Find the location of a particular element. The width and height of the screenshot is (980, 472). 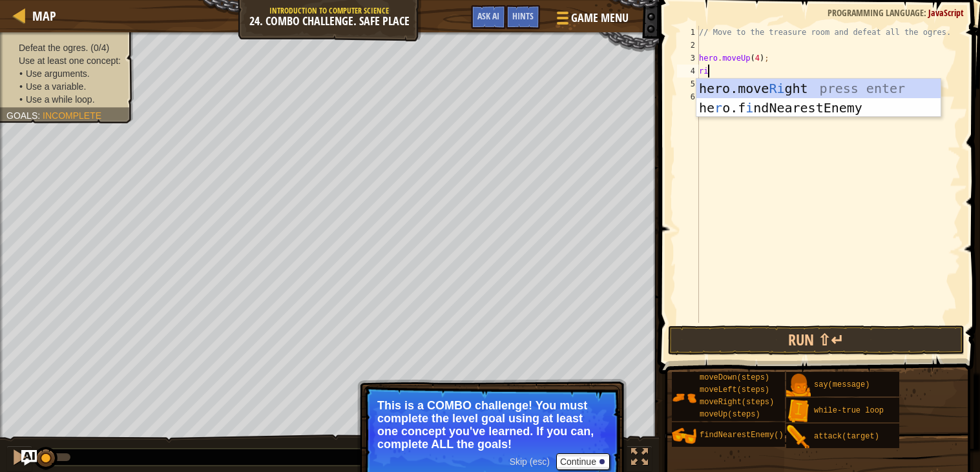

span: say(message) is located at coordinates (842, 385).